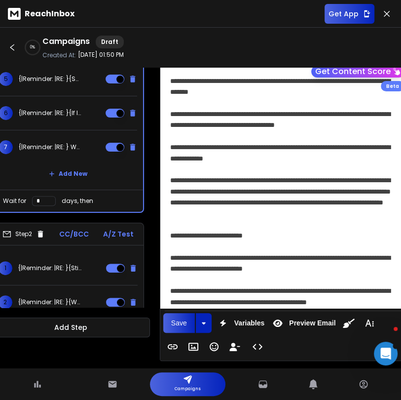  I want to click on button: Code View, so click(258, 347).